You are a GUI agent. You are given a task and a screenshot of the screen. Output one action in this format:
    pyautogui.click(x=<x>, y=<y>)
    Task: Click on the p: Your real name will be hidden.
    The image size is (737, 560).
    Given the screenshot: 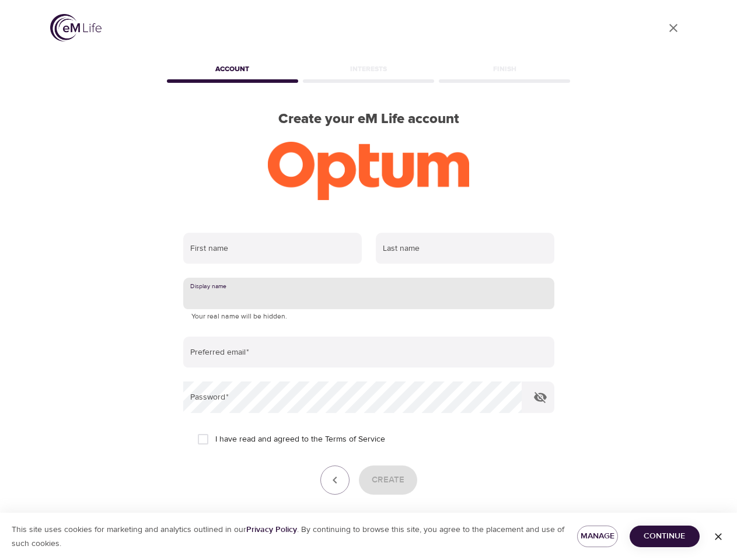 What is the action you would take?
    pyautogui.click(x=368, y=317)
    